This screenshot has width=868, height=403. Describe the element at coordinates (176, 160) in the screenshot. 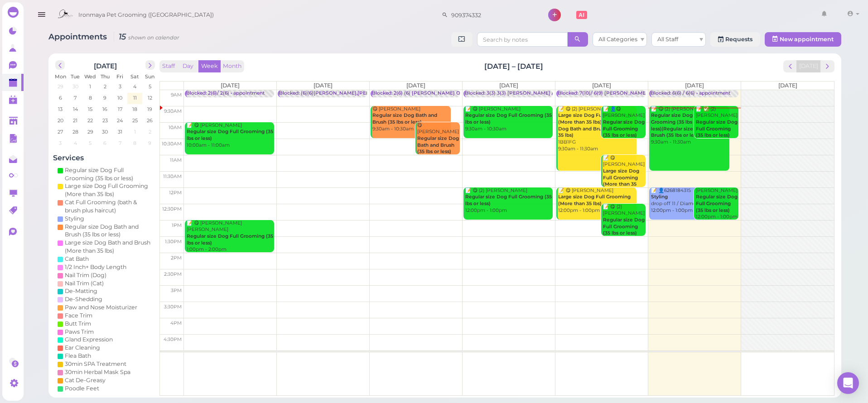

I see `span: 11am` at that location.